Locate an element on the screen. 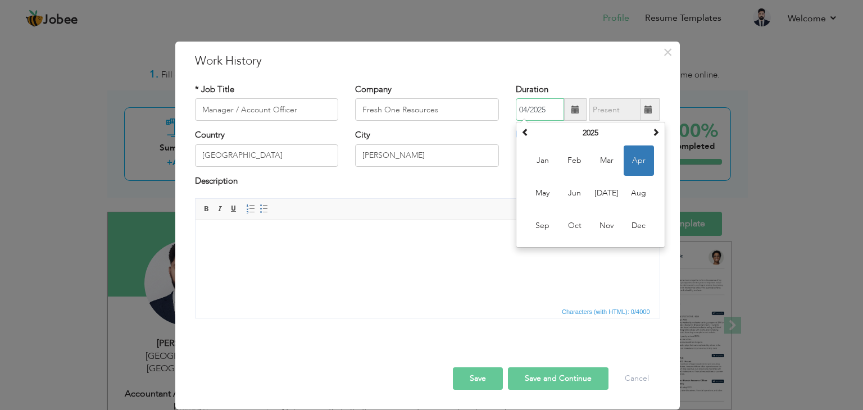  div: Statistics is located at coordinates (606, 312).